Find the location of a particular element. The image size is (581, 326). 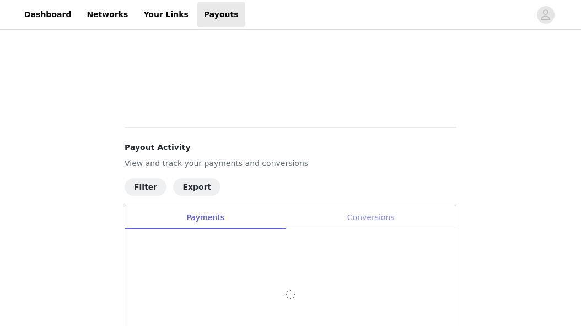

div: Conversions is located at coordinates (370, 217).